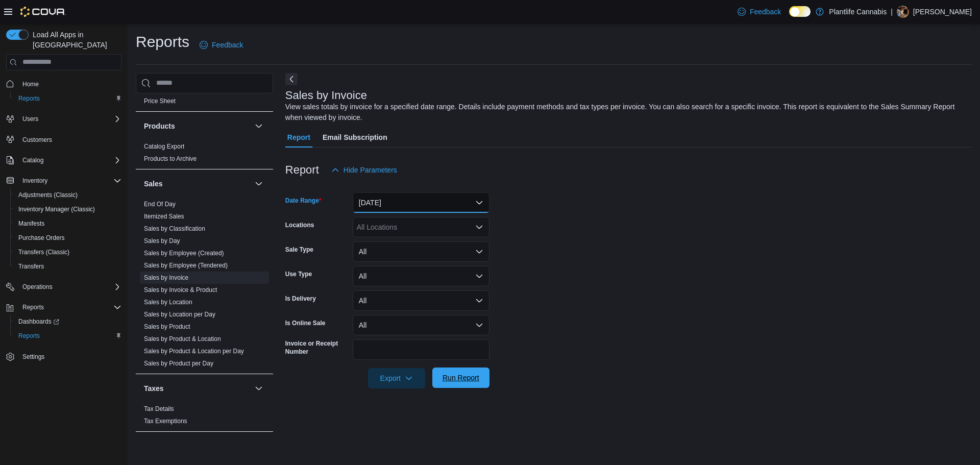 The height and width of the screenshot is (465, 980). What do you see at coordinates (204, 154) in the screenshot?
I see `div: Products` at bounding box center [204, 154].